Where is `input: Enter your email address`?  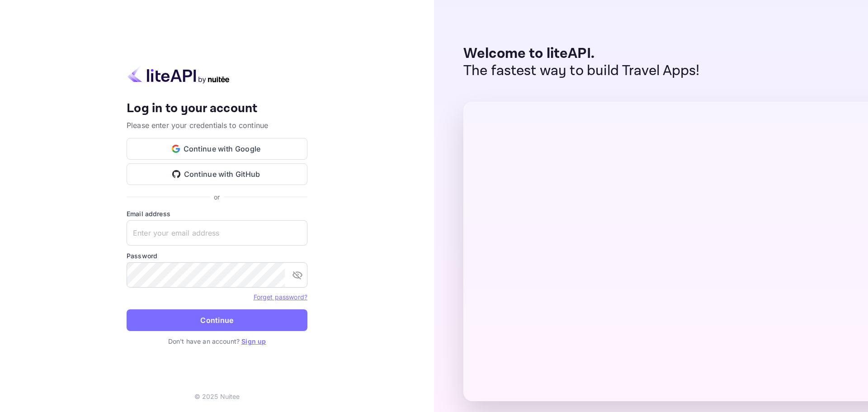 input: Enter your email address is located at coordinates (217, 233).